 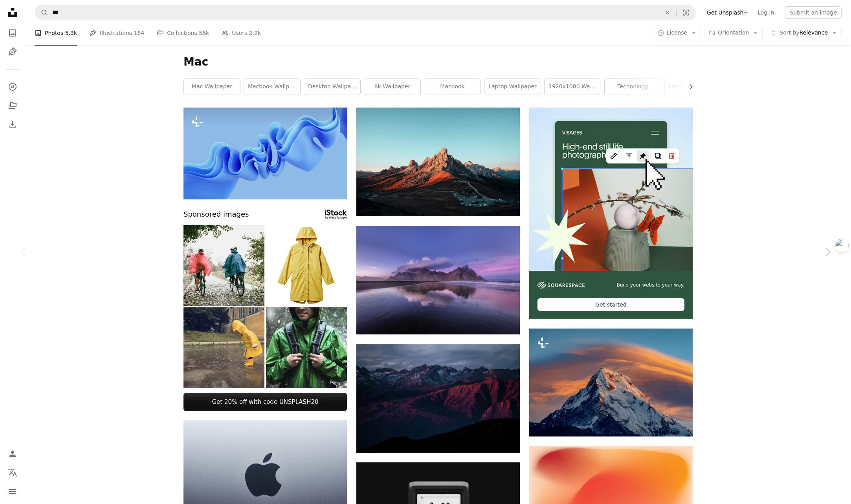 What do you see at coordinates (765, 12) in the screenshot?
I see `a: Log in` at bounding box center [765, 12].